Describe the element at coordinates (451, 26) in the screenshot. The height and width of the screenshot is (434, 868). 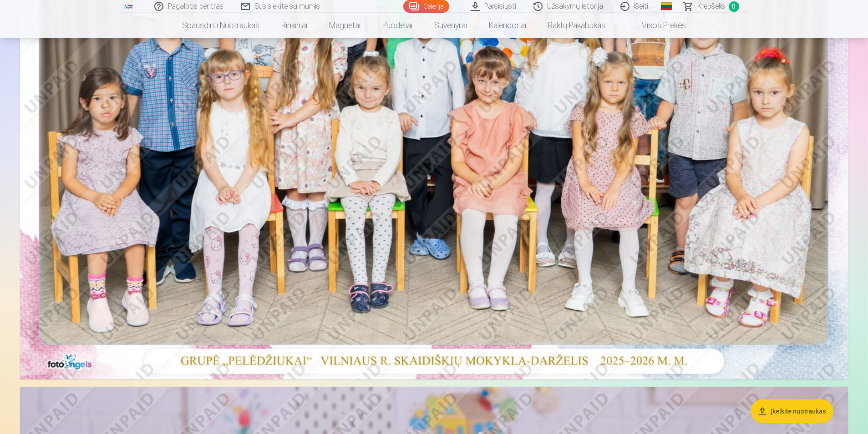
I see `a: Suvenyrai` at that location.